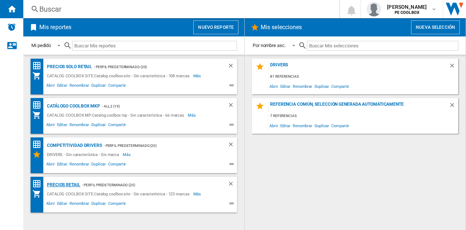  What do you see at coordinates (84, 154) in the screenshot?
I see `div: DRIVERS - Sin característica - Sin marca` at bounding box center [84, 154].